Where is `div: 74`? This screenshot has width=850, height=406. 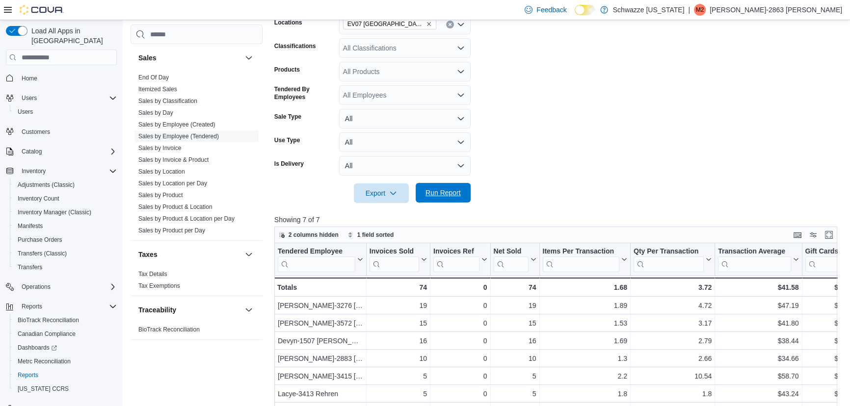
div: 74 is located at coordinates (398, 288).